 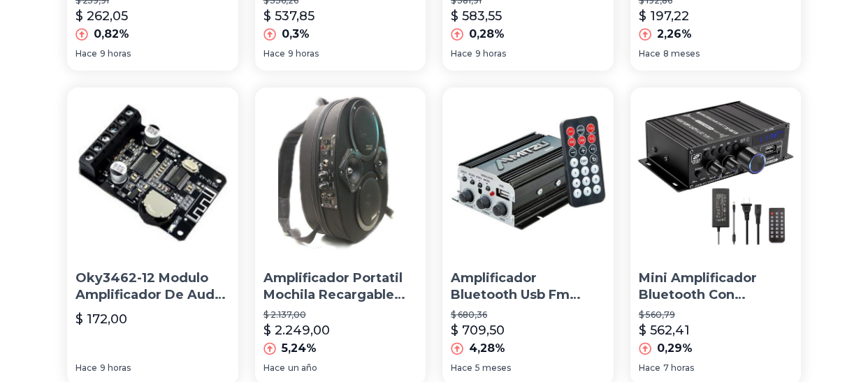 What do you see at coordinates (528, 316) in the screenshot?
I see `p: $ 680,36` at bounding box center [528, 316].